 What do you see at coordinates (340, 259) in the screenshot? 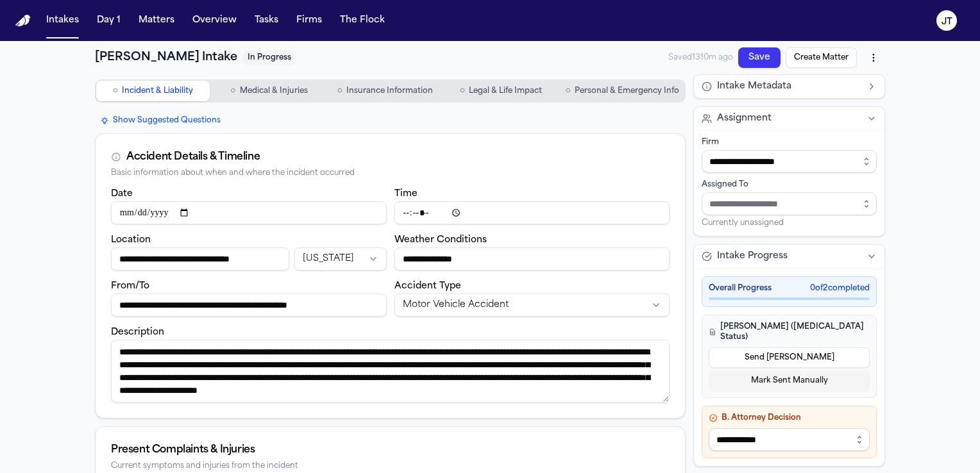
I see `button: Incident state` at bounding box center [340, 259].